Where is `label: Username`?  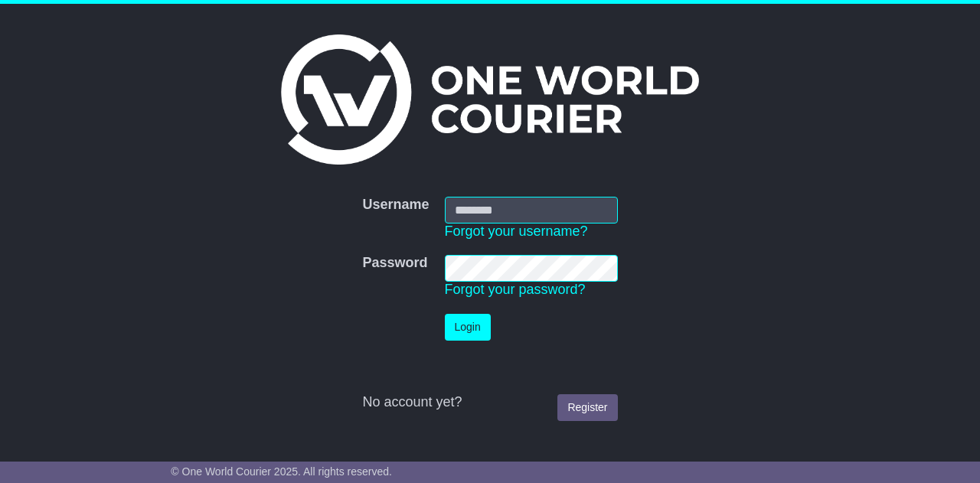 label: Username is located at coordinates (395, 205).